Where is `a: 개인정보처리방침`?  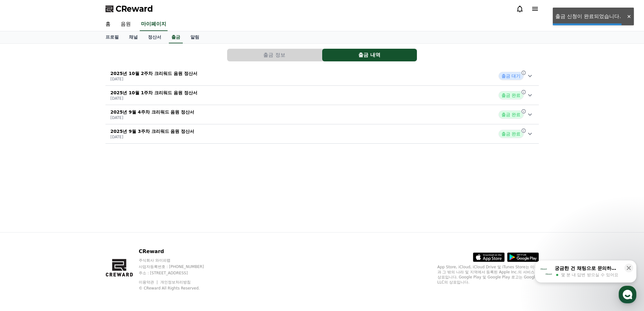 a: 개인정보처리방침 is located at coordinates (176, 283).